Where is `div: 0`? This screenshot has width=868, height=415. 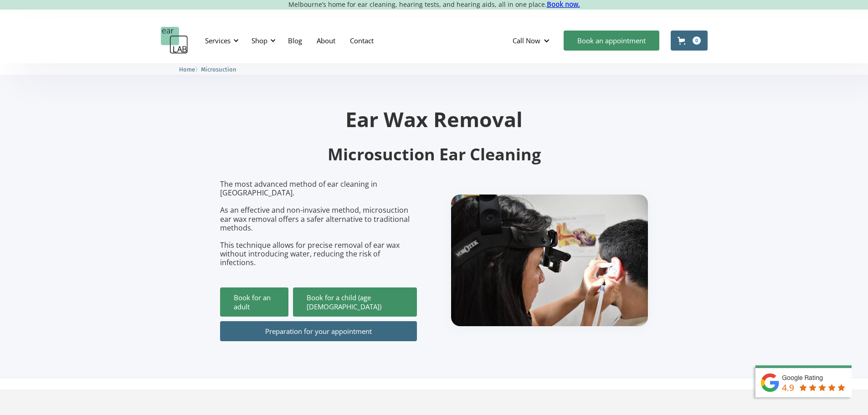 div: 0 is located at coordinates (697, 40).